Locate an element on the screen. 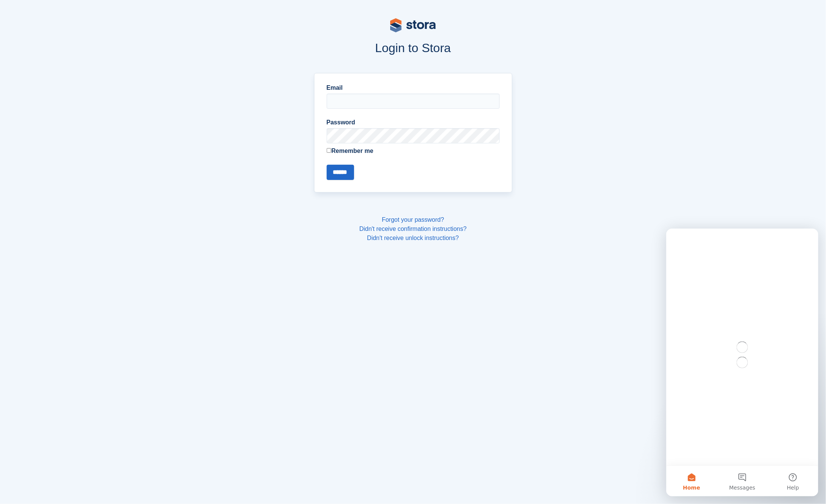 The height and width of the screenshot is (504, 826). button: Help is located at coordinates (127, 252).